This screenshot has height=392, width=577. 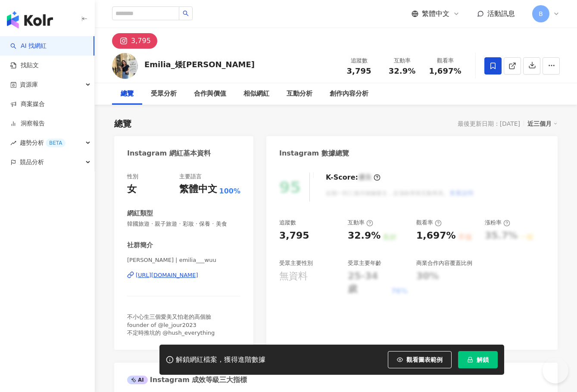 What do you see at coordinates (137, 380) in the screenshot?
I see `div: AI` at bounding box center [137, 380].